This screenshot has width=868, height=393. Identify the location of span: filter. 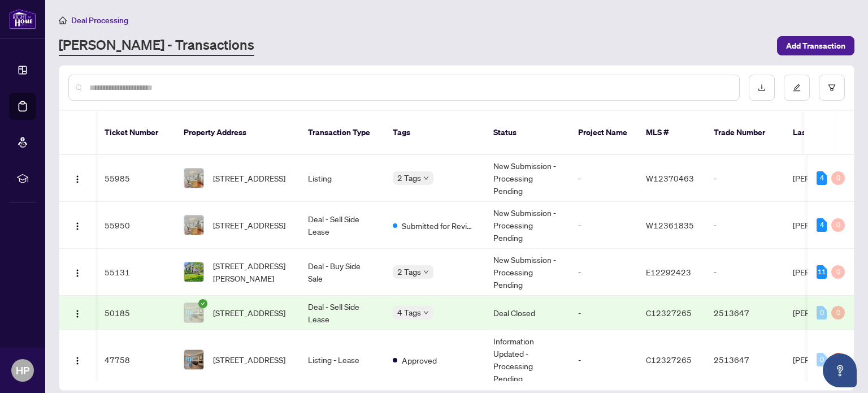
(832, 88).